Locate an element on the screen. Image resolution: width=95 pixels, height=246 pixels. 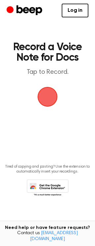
img: Beep Logo is located at coordinates (47, 97).